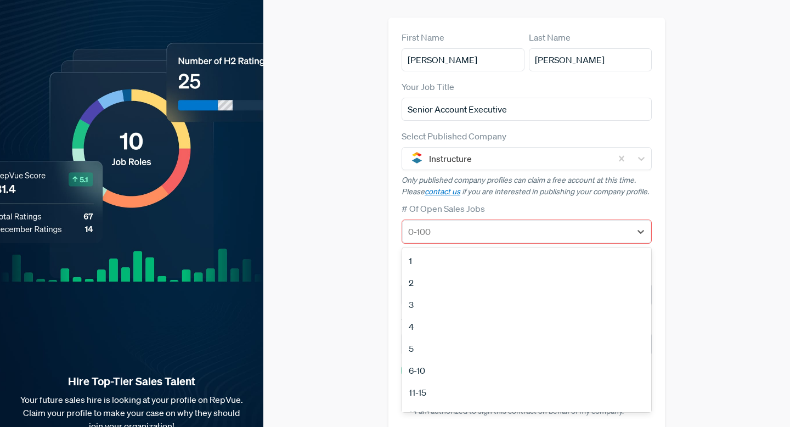 The height and width of the screenshot is (427, 790). Describe the element at coordinates (463, 60) in the screenshot. I see `input: First Name` at that location.